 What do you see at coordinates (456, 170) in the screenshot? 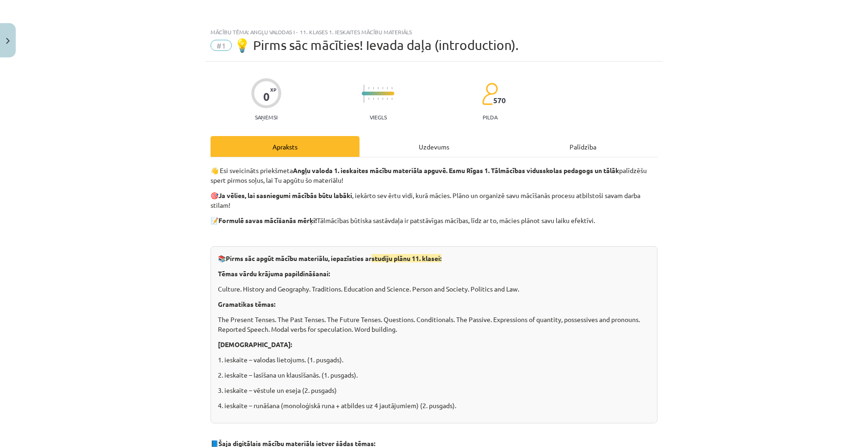
I see `strong: Angļu valoda 1. ieskaites mācību materiāla apguvē. Esmu Rīgas 1. Tālmācības vidusskolas pedagogs ...` at bounding box center [456, 170].